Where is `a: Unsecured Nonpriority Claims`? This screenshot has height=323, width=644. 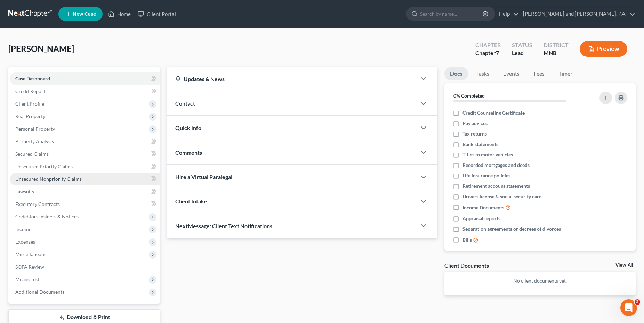
a: Unsecured Nonpriority Claims is located at coordinates (85, 179).